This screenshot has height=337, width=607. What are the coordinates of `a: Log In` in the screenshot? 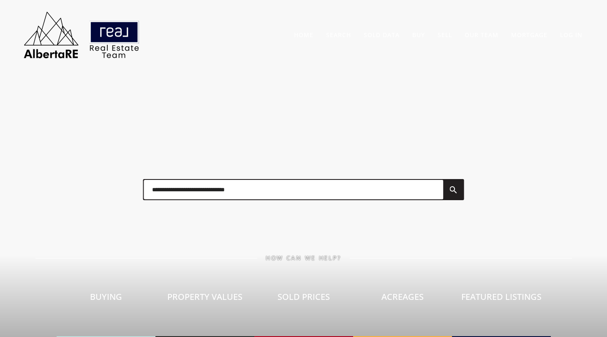 It's located at (571, 35).